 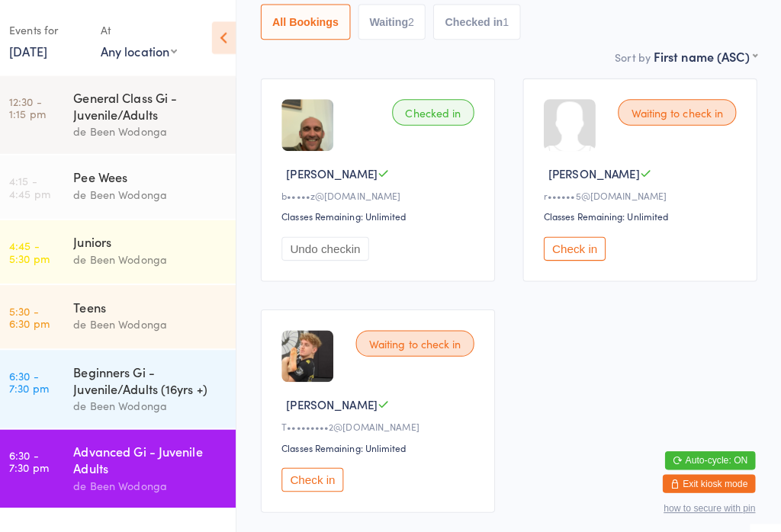 What do you see at coordinates (156, 175) in the screenshot?
I see `div: Pee Wees` at bounding box center [156, 175].